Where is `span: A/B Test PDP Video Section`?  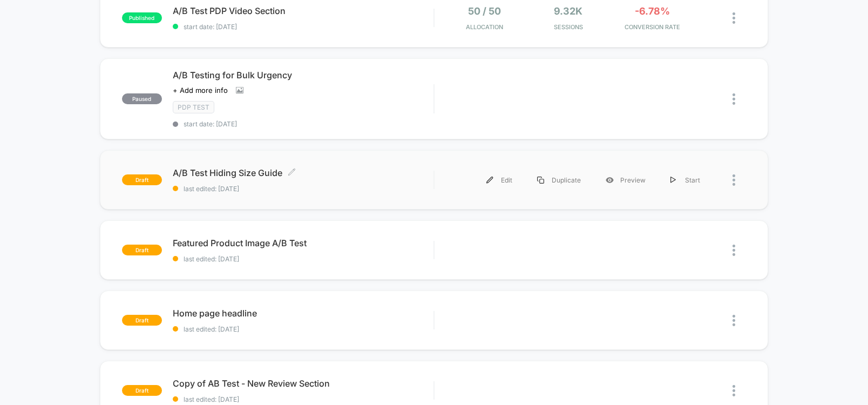 span: A/B Test PDP Video Section is located at coordinates (302, 11).